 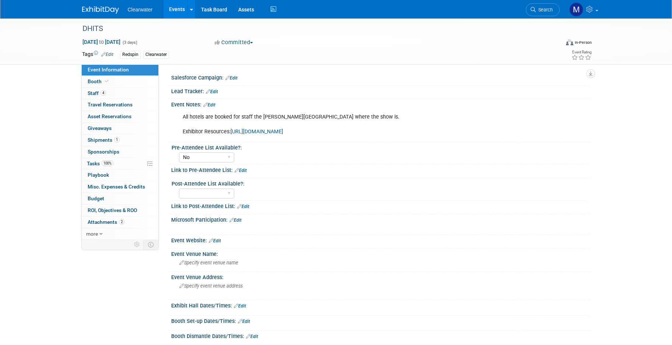 I want to click on span: Tasks, so click(x=100, y=164).